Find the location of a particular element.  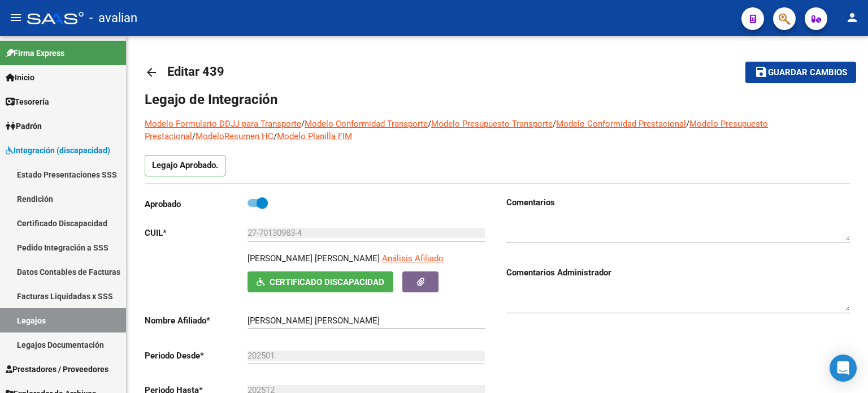

h3: Comentarios Administrador is located at coordinates (679, 272).